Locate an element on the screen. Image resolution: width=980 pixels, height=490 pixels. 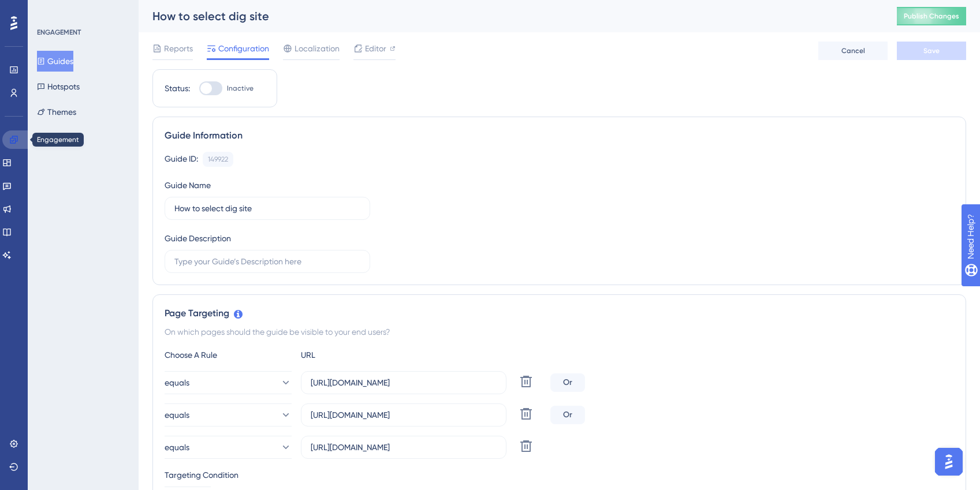
input: Type your Guide’s Description here is located at coordinates (268, 262).